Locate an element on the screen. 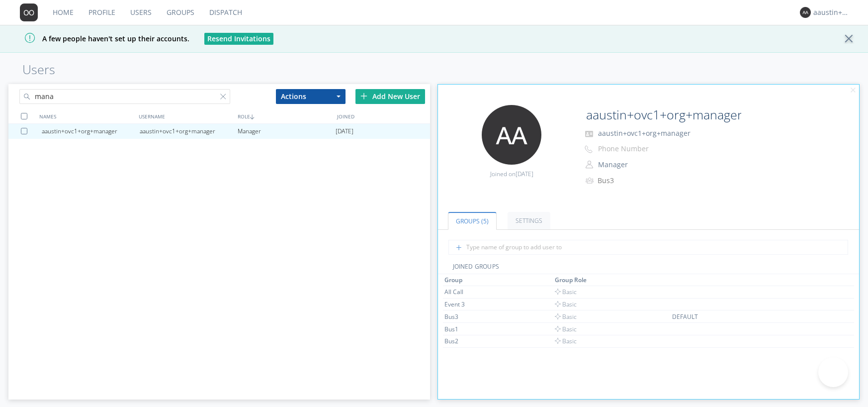  button: Manager is located at coordinates (645, 165).